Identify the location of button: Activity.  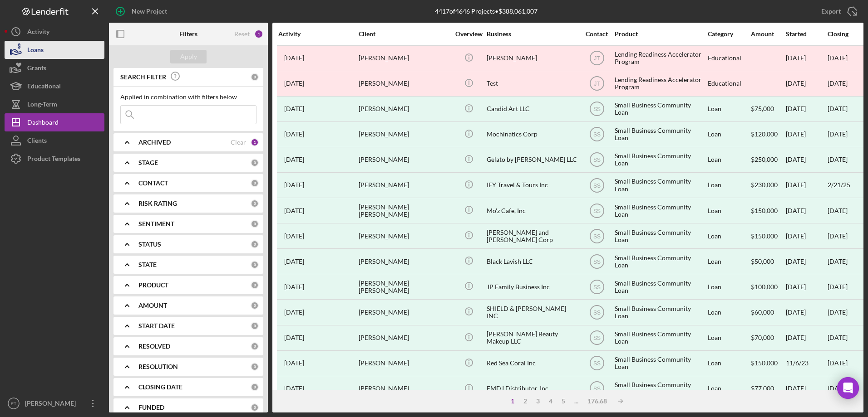
(54, 32).